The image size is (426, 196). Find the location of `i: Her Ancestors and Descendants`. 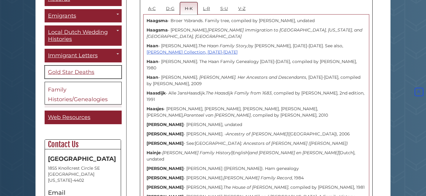

i: Her Ancestors and Descendants is located at coordinates (272, 77).